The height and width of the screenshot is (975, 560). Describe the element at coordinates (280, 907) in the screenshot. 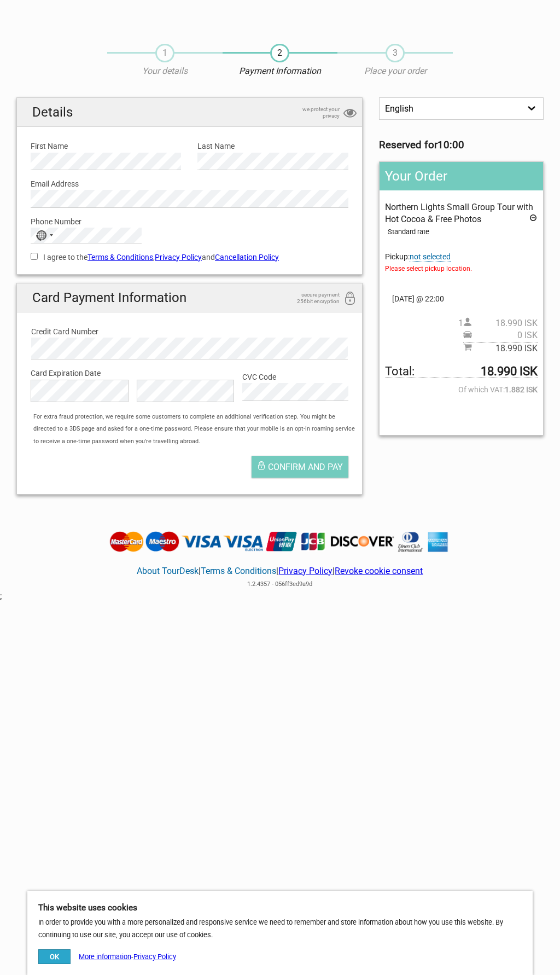

I see `h5: This website uses cookies` at that location.